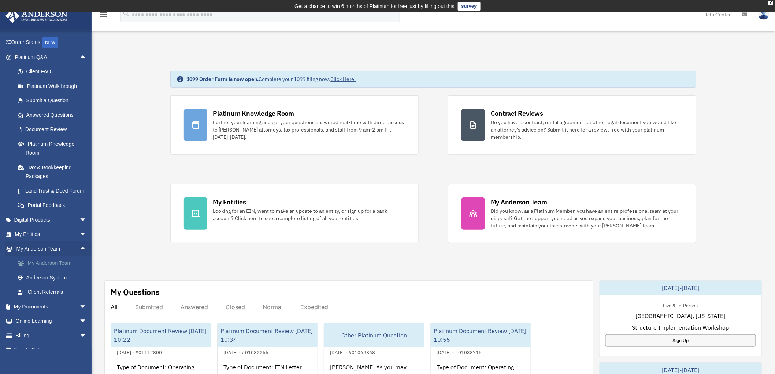 The image size is (775, 374). I want to click on a: My Anderson Team, so click(54, 263).